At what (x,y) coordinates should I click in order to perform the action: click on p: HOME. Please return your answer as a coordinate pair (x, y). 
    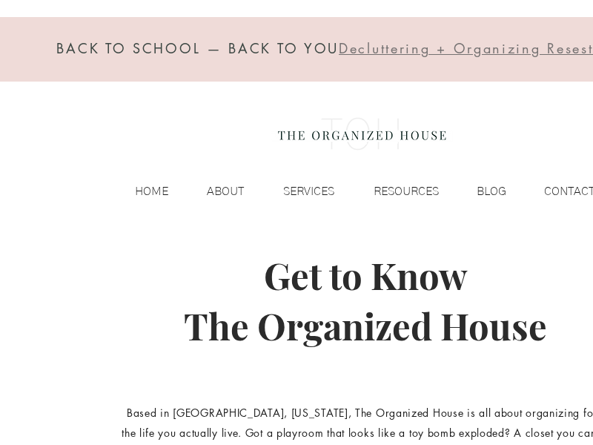
    Looking at the image, I should click on (151, 191).